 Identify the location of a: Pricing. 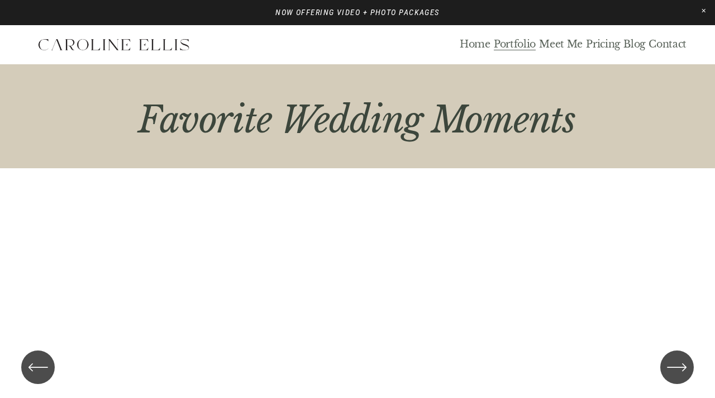
(603, 45).